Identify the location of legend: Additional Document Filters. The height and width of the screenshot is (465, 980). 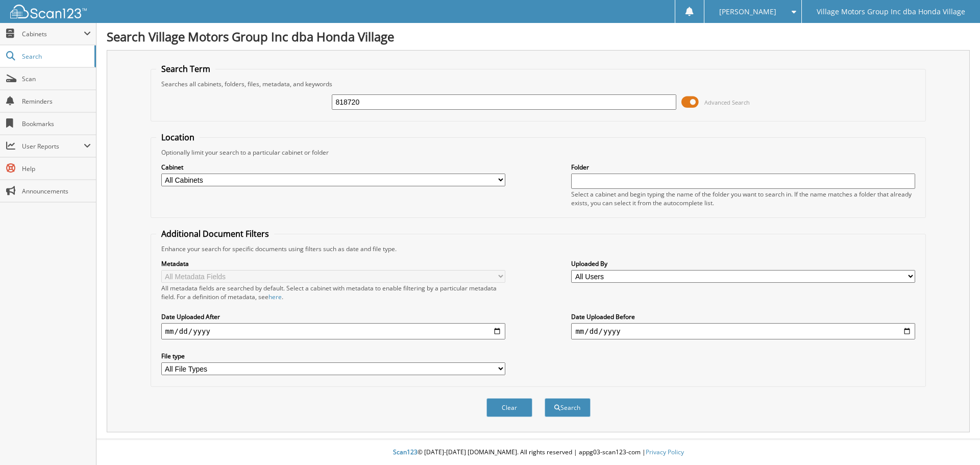
(215, 234).